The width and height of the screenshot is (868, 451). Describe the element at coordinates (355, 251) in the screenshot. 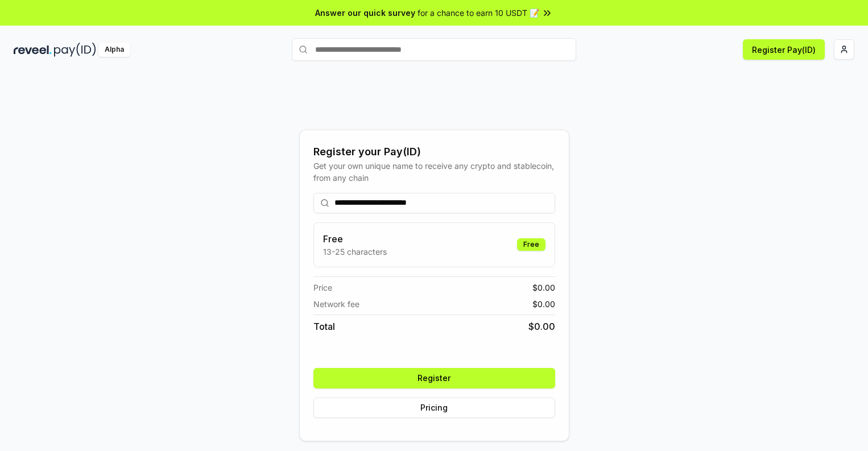

I see `p: 13-25 characters` at that location.